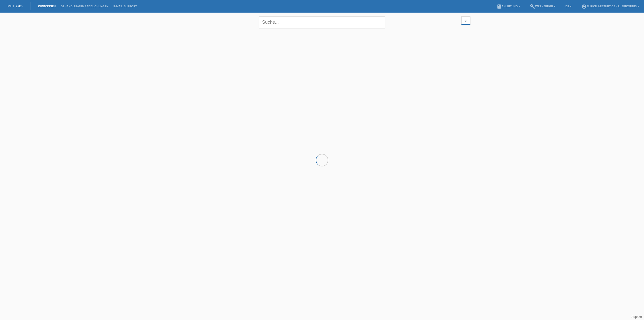 This screenshot has width=644, height=320. What do you see at coordinates (499, 6) in the screenshot?
I see `i: book` at bounding box center [499, 6].